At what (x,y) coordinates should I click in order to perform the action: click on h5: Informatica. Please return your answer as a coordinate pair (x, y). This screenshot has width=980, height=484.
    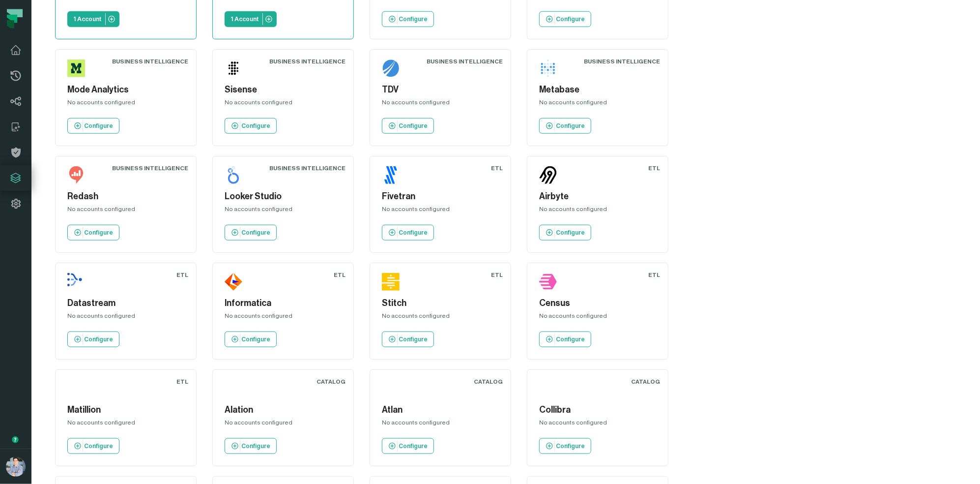
    Looking at the image, I should click on (283, 303).